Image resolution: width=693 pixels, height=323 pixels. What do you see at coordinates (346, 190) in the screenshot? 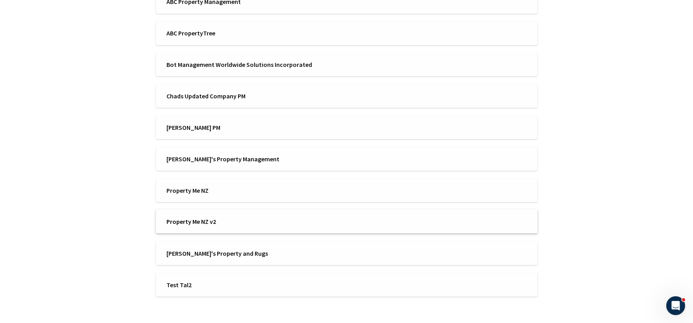
I see `a: Property Me NZ` at bounding box center [346, 190].